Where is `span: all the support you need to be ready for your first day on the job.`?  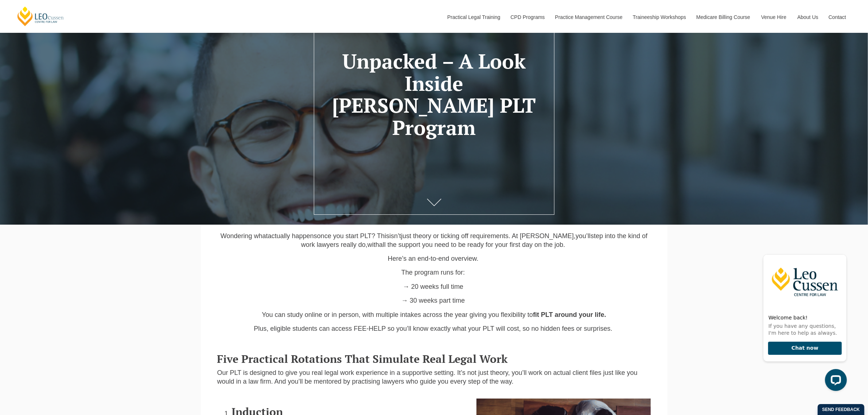
span: all the support you need to be ready for your first day on the job. is located at coordinates (472, 245).